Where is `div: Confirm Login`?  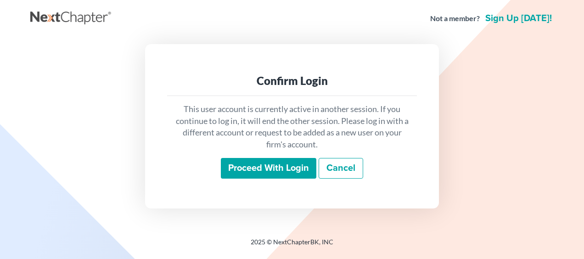
div: Confirm Login is located at coordinates (292, 81).